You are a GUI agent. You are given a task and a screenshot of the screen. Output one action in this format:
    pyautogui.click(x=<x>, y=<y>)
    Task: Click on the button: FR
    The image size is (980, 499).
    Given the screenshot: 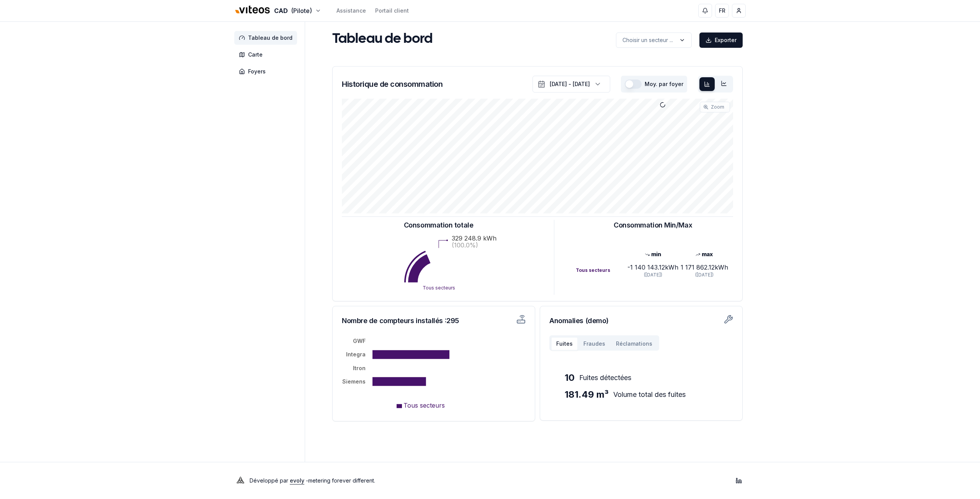 What is the action you would take?
    pyautogui.click(x=722, y=11)
    